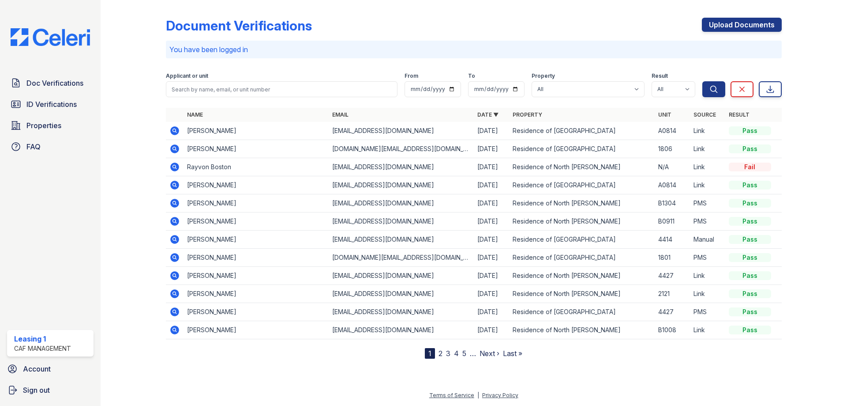 This screenshot has height=406, width=847. What do you see at coordinates (739, 114) in the screenshot?
I see `a: Result` at bounding box center [739, 114].